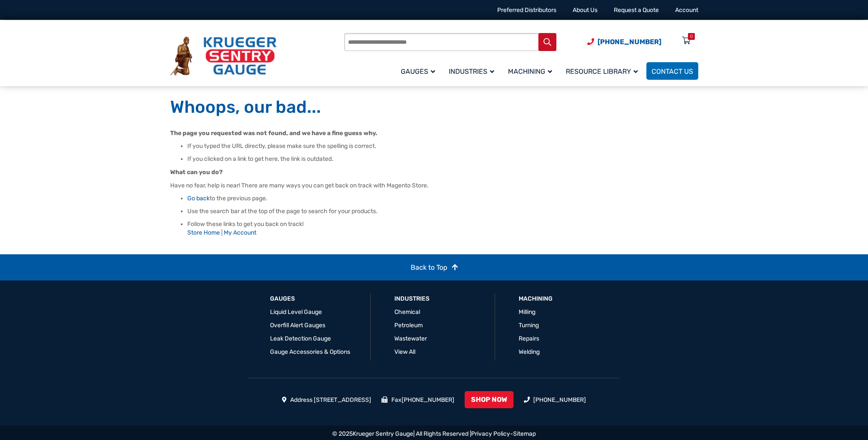 This screenshot has height=440, width=868. What do you see at coordinates (295, 312) in the screenshot?
I see `a: Liquid Level Gauge` at bounding box center [295, 312].